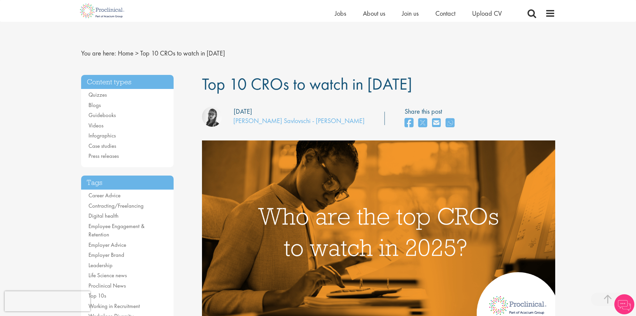 The width and height of the screenshot is (636, 316). I want to click on a: Career Advice, so click(105, 195).